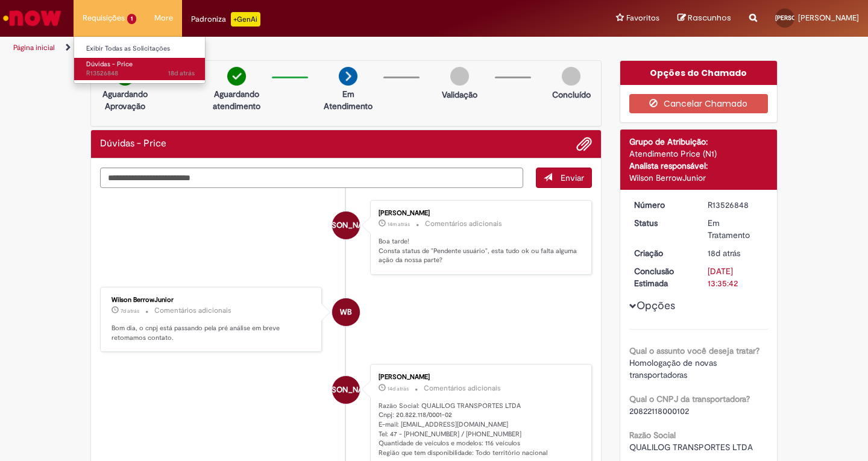  Describe the element at coordinates (459, 94) in the screenshot. I see `p: Validação` at that location.